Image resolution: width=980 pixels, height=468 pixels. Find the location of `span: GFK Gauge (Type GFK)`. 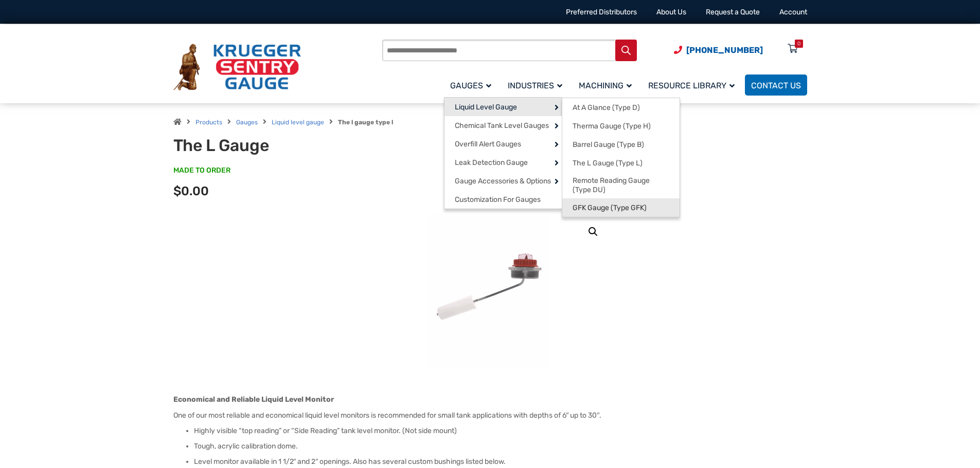

span: GFK Gauge (Type GFK) is located at coordinates (610, 208).